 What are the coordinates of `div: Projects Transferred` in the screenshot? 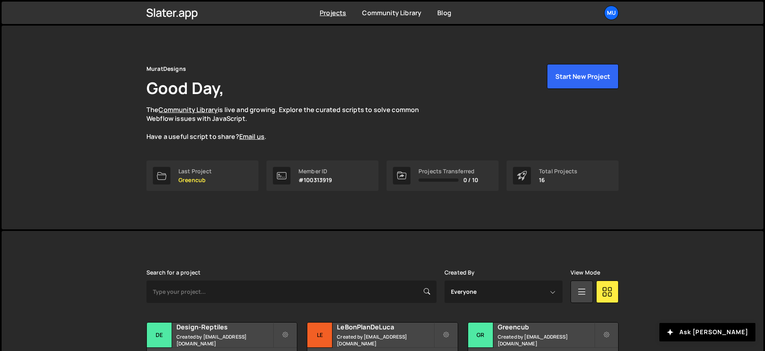 It's located at (448, 171).